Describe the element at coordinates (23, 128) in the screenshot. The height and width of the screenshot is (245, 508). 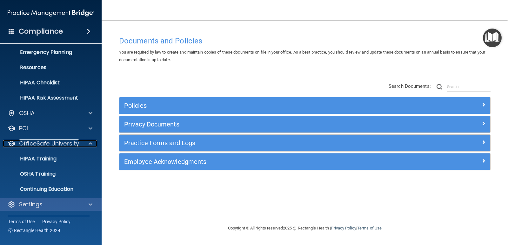
I see `p: PCI` at that location.